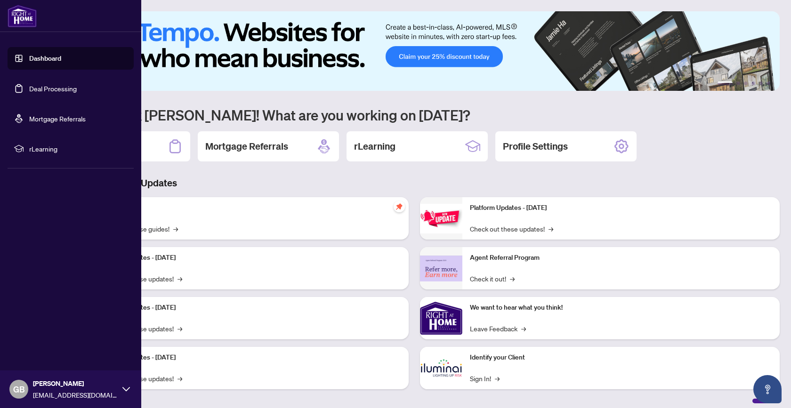  Describe the element at coordinates (441, 318) in the screenshot. I see `img: We want to hear what you think!` at that location.